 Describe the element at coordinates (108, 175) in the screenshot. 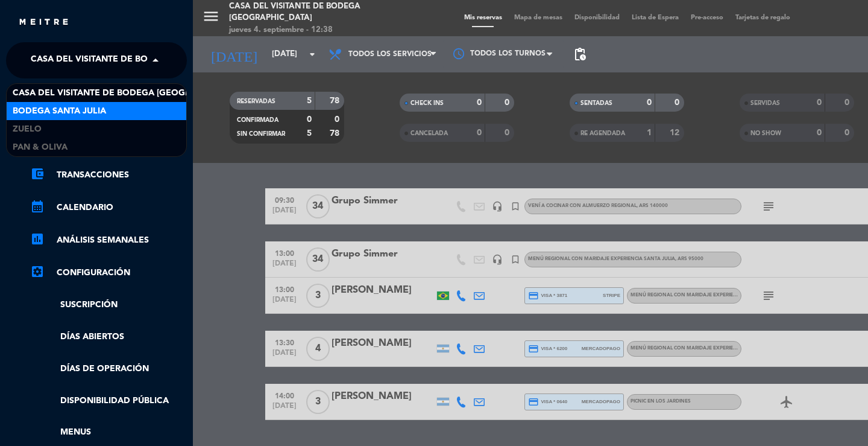

I see `a: account_balance_walletTransacciones` at that location.